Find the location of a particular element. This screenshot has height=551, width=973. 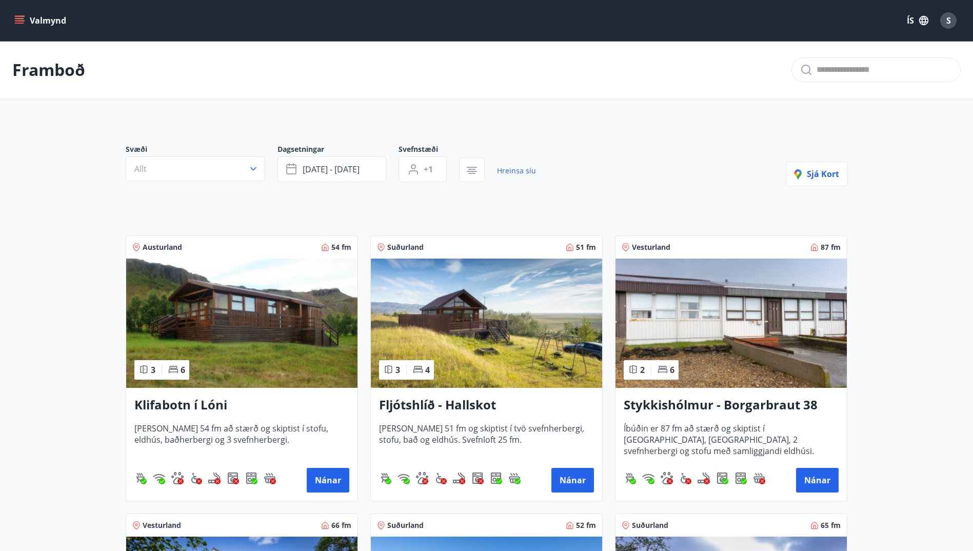

span: Allt is located at coordinates (141, 169).